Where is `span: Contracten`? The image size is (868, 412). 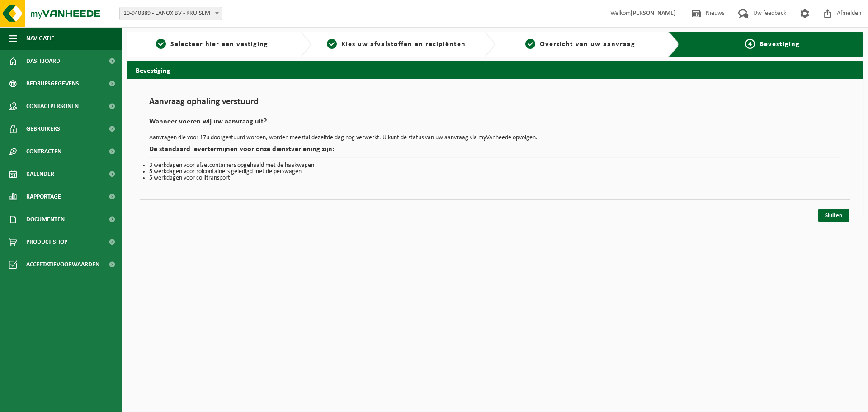 span: Contracten is located at coordinates (44, 151).